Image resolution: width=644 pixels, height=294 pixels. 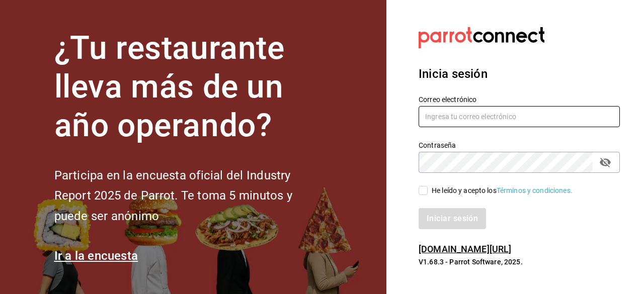 I want to click on a: Términos y condiciones., so click(x=534, y=190).